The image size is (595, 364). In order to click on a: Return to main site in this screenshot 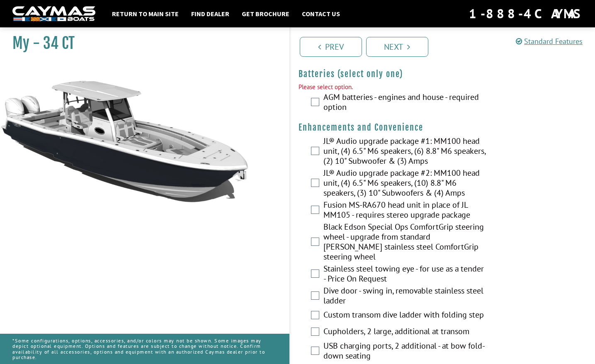, I will do `click(145, 14)`.